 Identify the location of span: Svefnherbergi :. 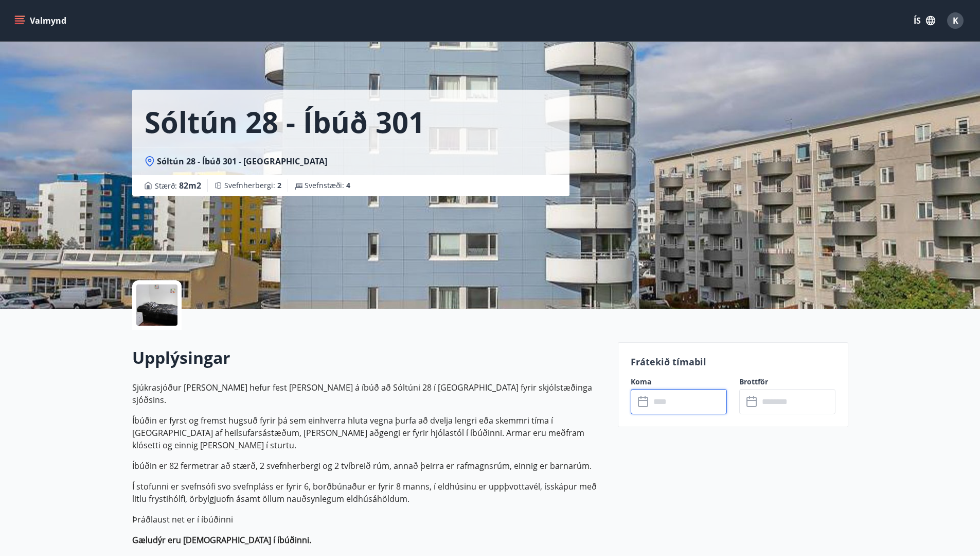
(253, 185).